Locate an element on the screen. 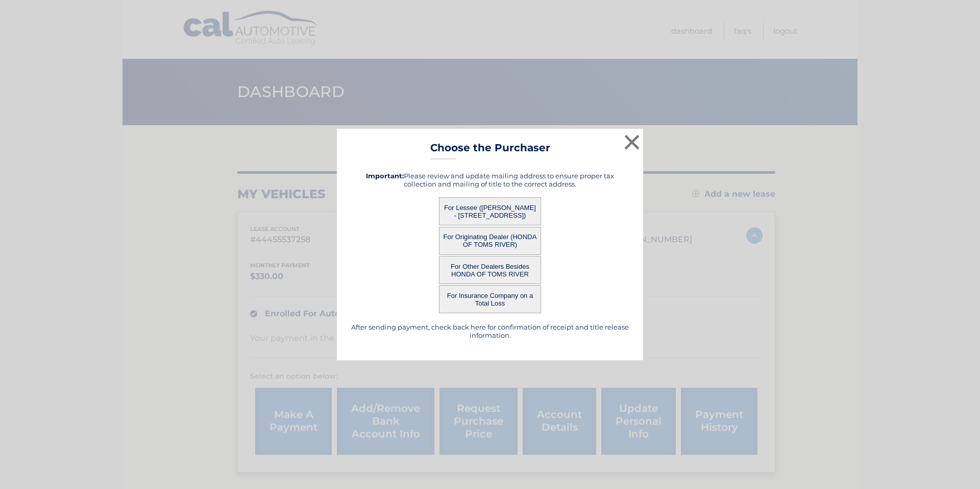 This screenshot has width=980, height=489. button: For Originating Dealer (HONDA OF TOMS RIVER) is located at coordinates (490, 241).